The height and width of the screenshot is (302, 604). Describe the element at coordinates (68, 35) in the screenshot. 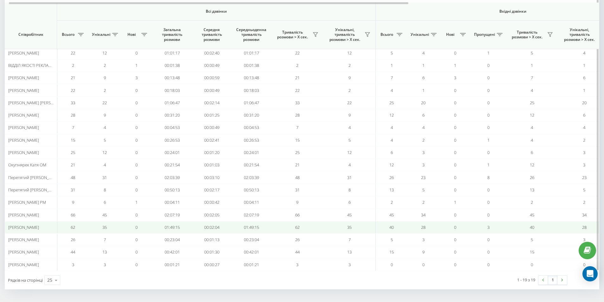

I see `span: Всього` at that location.